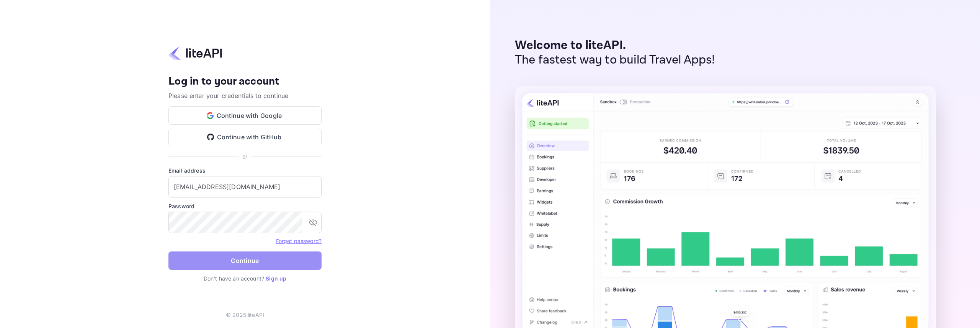 The width and height of the screenshot is (980, 328). What do you see at coordinates (245, 96) in the screenshot?
I see `p: Please enter your credentials to continue` at bounding box center [245, 96].